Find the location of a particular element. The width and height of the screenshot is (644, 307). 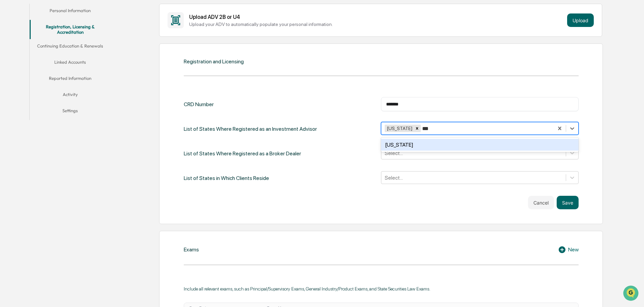

div: Registration and Licensing is located at coordinates (214, 61).